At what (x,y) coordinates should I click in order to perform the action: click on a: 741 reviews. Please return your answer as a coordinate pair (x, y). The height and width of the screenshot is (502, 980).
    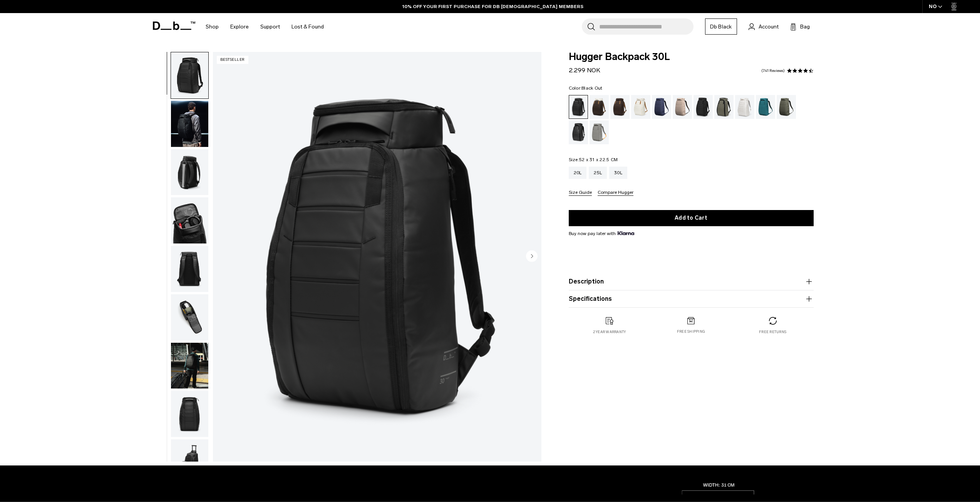
    Looking at the image, I should click on (772, 71).